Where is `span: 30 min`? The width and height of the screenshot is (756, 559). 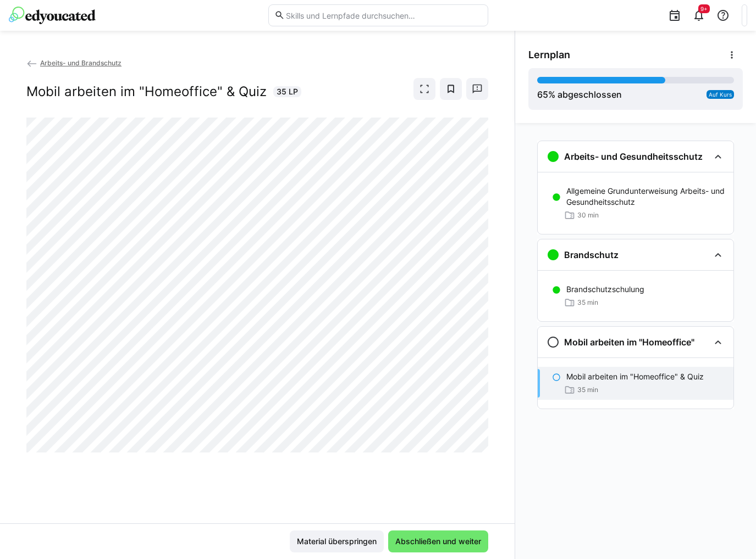 span: 30 min is located at coordinates (588, 215).